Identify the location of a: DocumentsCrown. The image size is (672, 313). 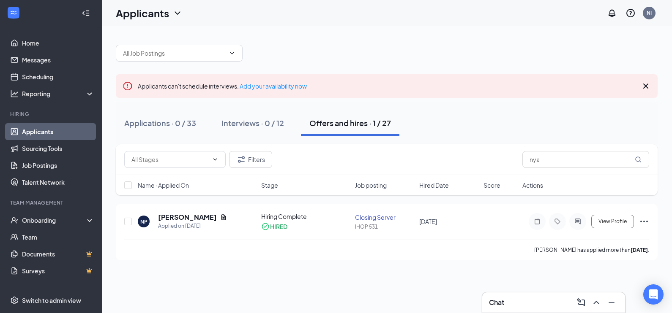
(58, 254).